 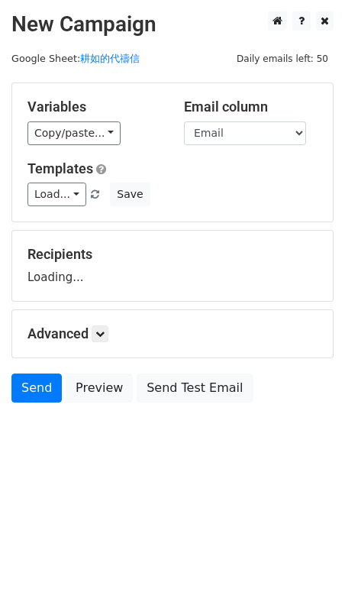 I want to click on a: Copy/paste..., so click(x=74, y=133).